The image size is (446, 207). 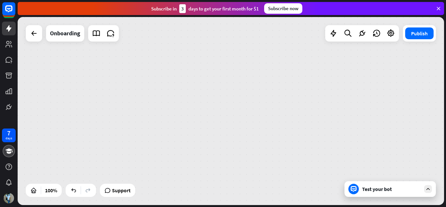 I want to click on div: Subscribe in days to get your first month for $1, so click(x=205, y=8).